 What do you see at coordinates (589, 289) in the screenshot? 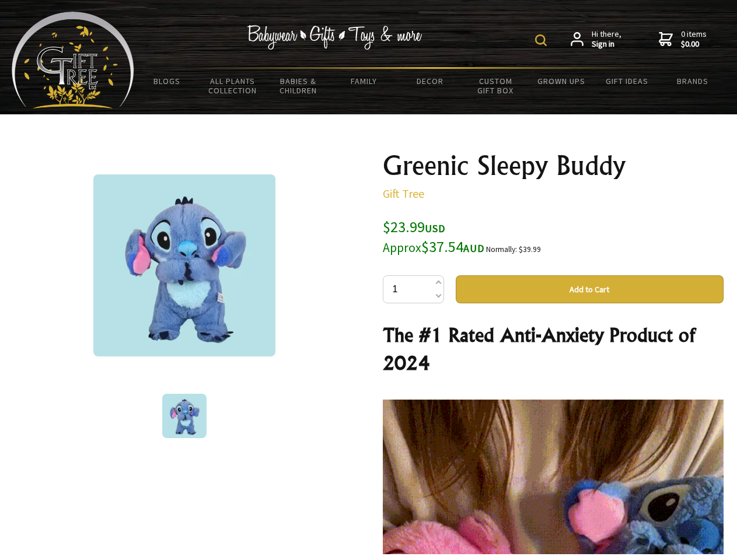
I see `button: Add to Cart` at bounding box center [589, 289].